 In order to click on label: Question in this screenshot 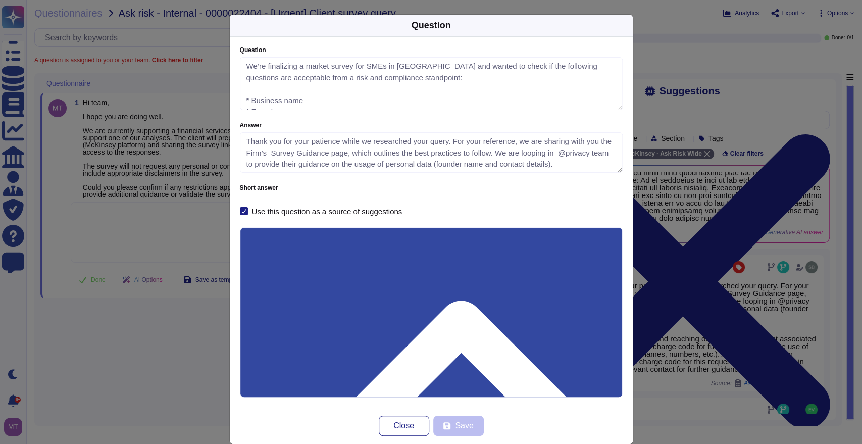, I will do `click(431, 50)`.